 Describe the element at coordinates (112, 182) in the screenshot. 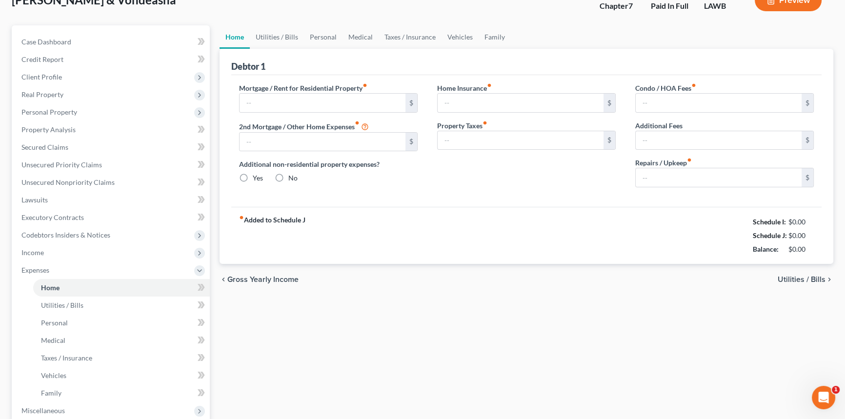

I see `a: Unsecured Nonpriority Claims` at that location.